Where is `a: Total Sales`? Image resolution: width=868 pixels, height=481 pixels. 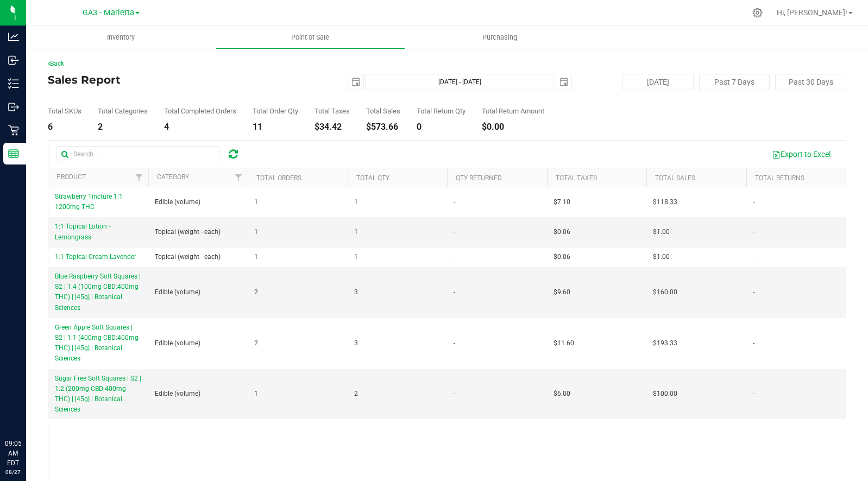 a: Total Sales is located at coordinates (675, 178).